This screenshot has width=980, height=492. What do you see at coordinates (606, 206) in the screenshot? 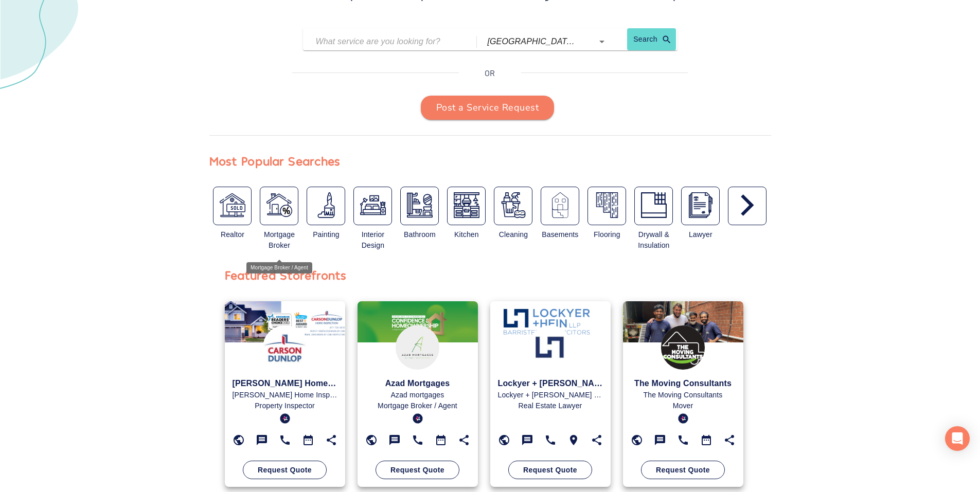
I see `button: Flooring` at bounding box center [606, 206].